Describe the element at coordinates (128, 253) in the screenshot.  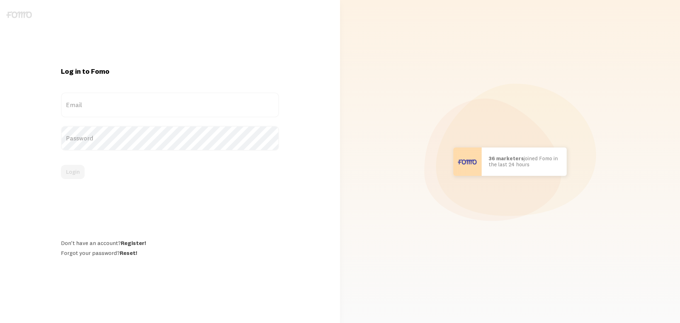
I see `a: Reset!` at that location.